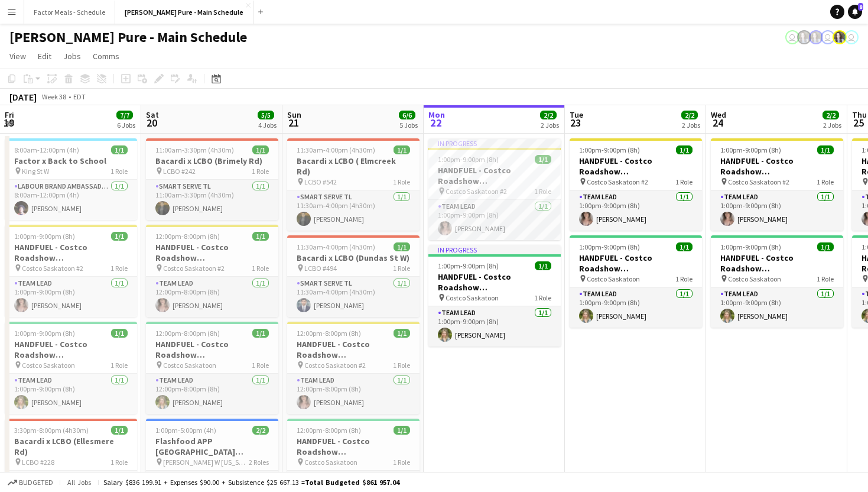  What do you see at coordinates (805, 38) in the screenshot?
I see `app-user-avatar: Ashleigh Rains` at bounding box center [805, 38].